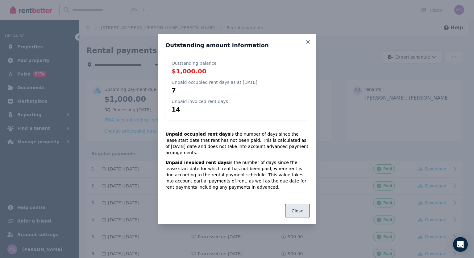 This screenshot has height=258, width=474. Describe the element at coordinates (237, 45) in the screenshot. I see `h3: Outstanding amount information` at that location.